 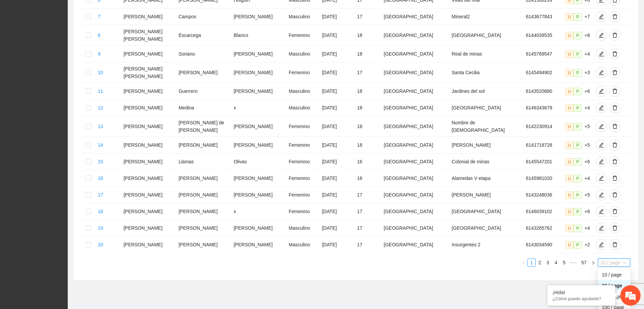 What do you see at coordinates (564, 263) in the screenshot?
I see `li: 5` at bounding box center [564, 263].